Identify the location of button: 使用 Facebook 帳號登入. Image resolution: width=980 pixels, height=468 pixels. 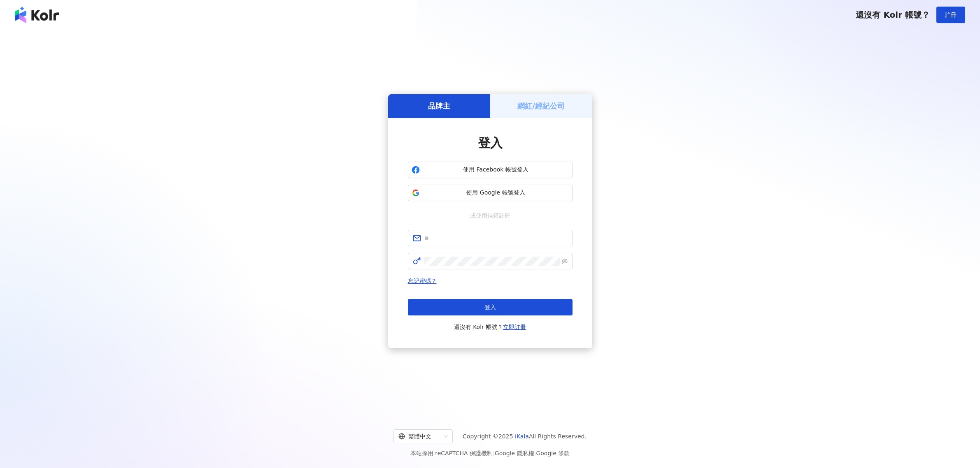
(490, 170).